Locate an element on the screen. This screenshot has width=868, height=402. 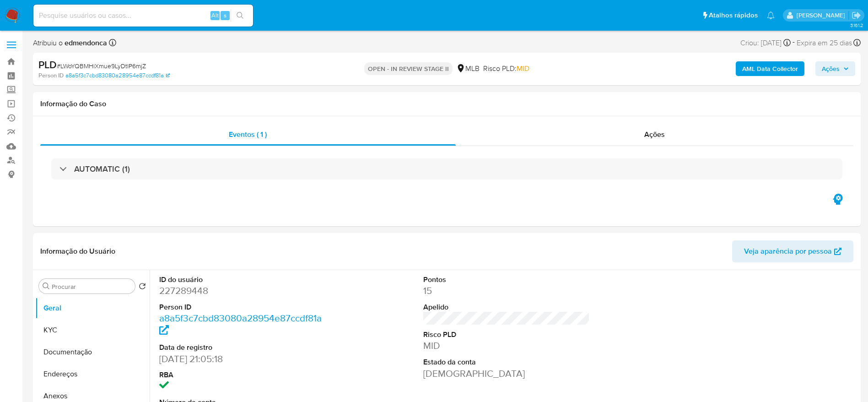
span: Atalhos rápidos is located at coordinates (733, 15).